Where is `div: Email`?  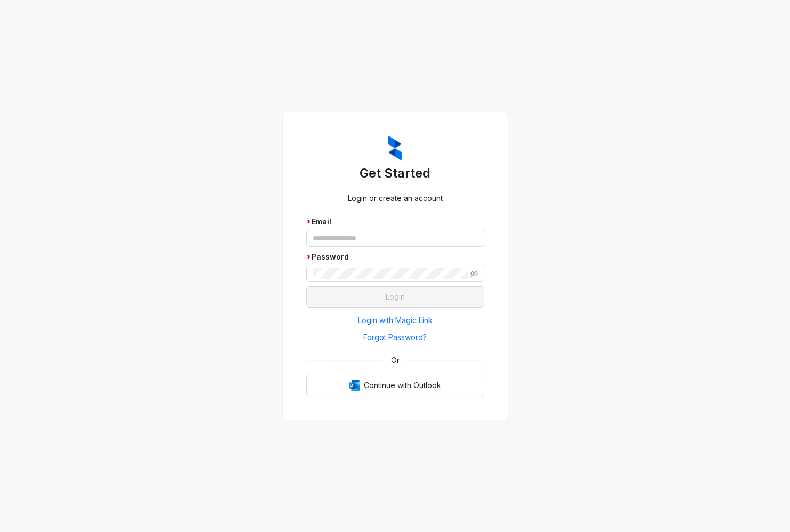 div: Email is located at coordinates (395, 222).